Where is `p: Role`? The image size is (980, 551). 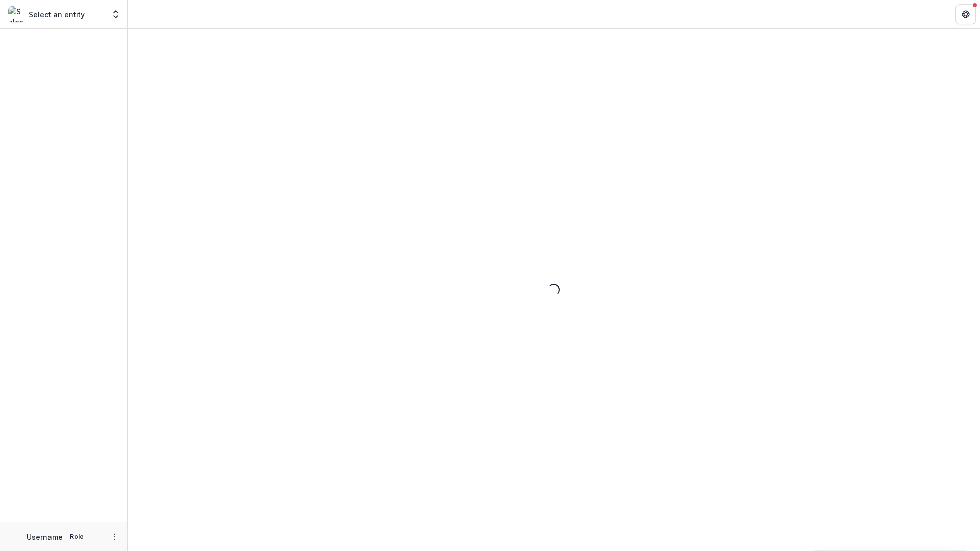 p: Role is located at coordinates (77, 538).